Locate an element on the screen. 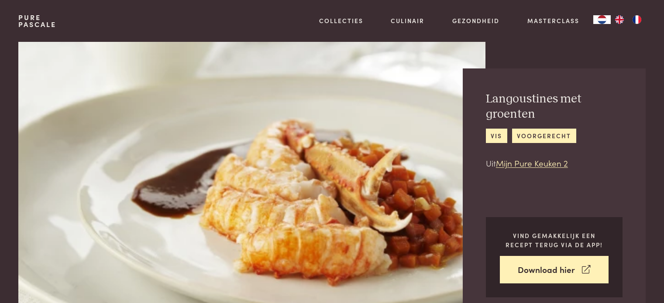  a: Download hier is located at coordinates (554, 270).